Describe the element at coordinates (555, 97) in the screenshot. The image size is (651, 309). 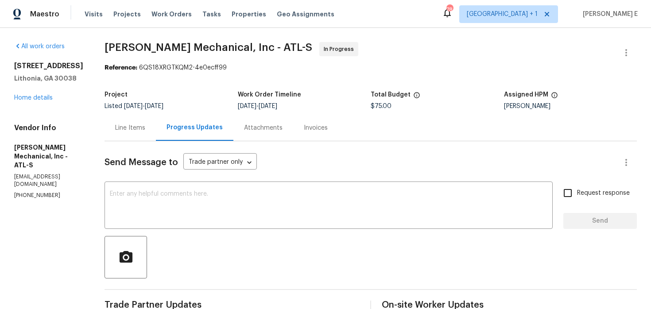
I see `span: The hpm assigned to this work order.` at that location.